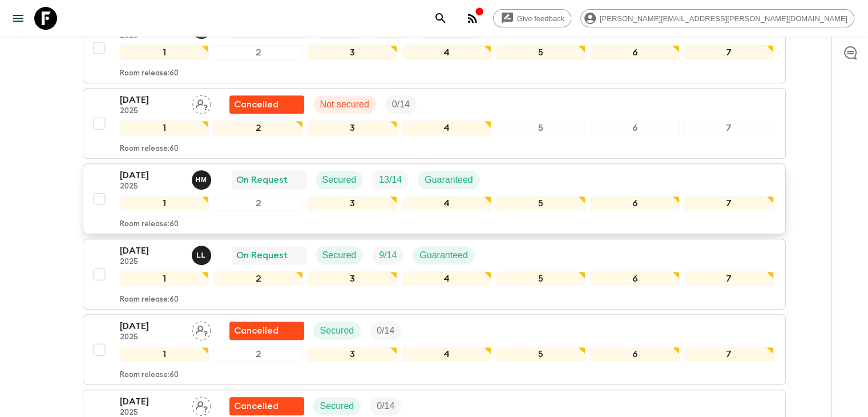 The image size is (868, 417). Describe the element at coordinates (202, 180) in the screenshot. I see `button: HM` at that location.